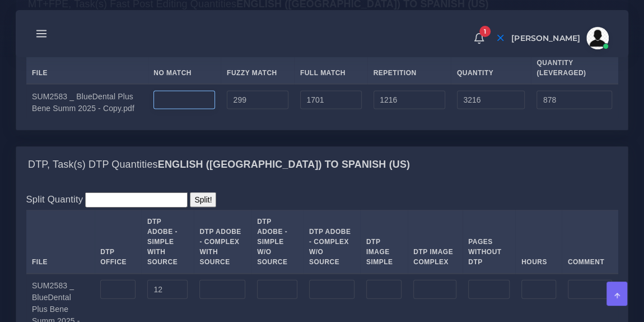 This screenshot has width=644, height=322. Describe the element at coordinates (87, 102) in the screenshot. I see `td: SUM2583 _ BlueDental Plus Bene Summ 2025 - Copy.pdf` at that location.